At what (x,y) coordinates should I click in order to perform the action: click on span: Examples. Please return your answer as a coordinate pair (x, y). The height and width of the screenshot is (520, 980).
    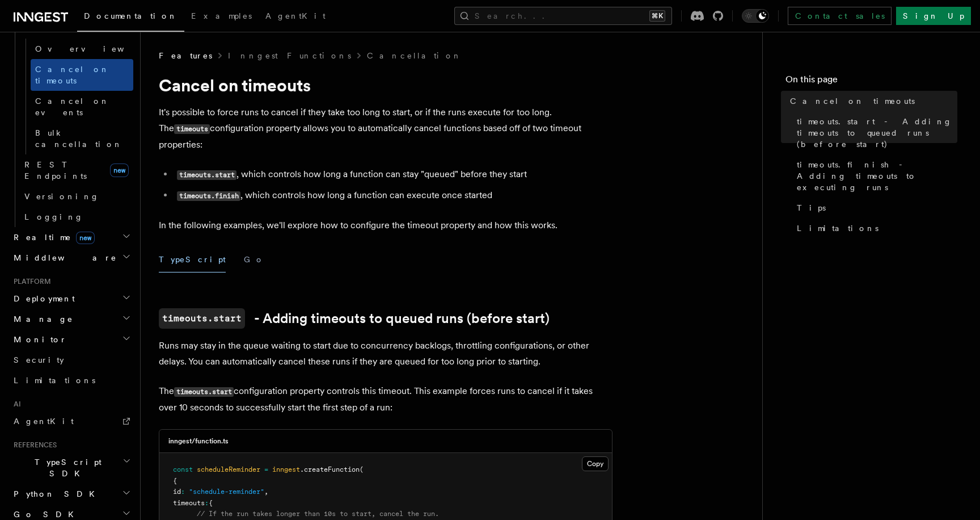
    Looking at the image, I should click on (221, 16).